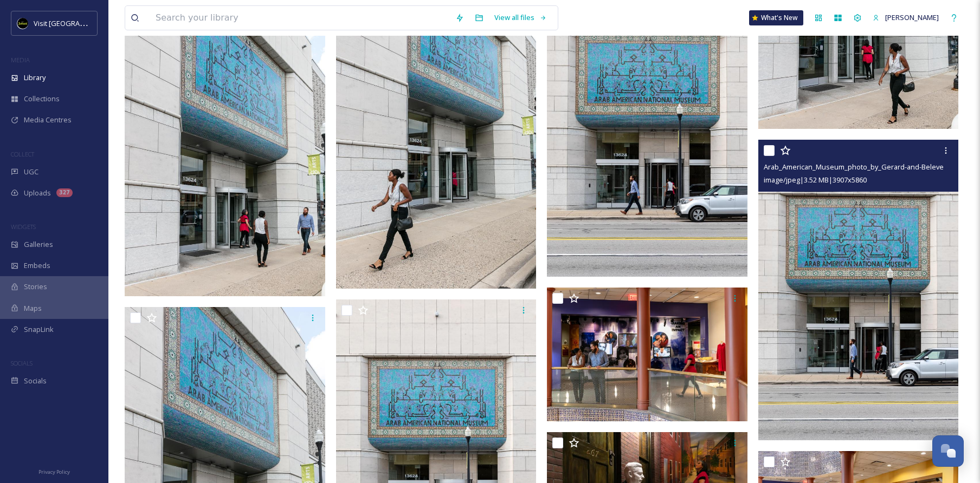 The image size is (980, 483). I want to click on span: COLLECT, so click(22, 154).